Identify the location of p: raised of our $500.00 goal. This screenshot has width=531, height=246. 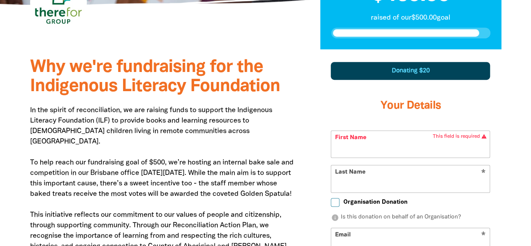
(410, 18).